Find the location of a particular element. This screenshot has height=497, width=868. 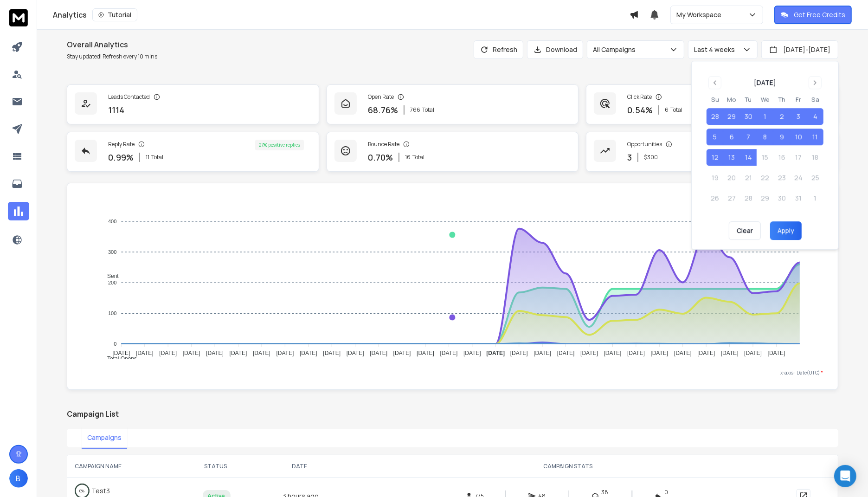

button: 6 is located at coordinates (731, 137).